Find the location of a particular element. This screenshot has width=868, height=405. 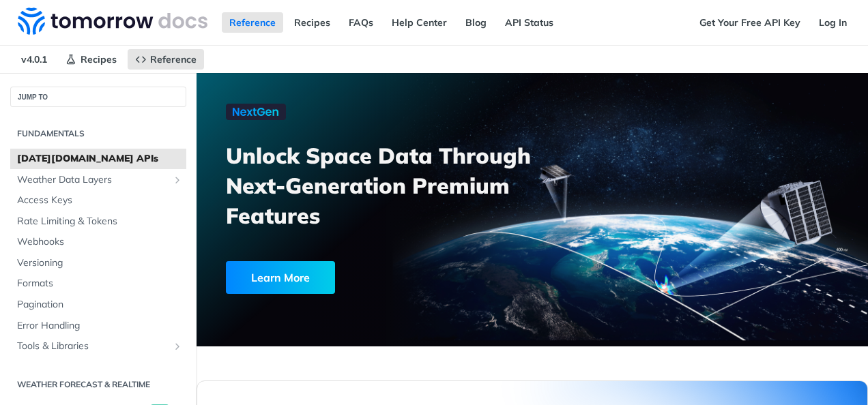

a: Formats is located at coordinates (98, 284).